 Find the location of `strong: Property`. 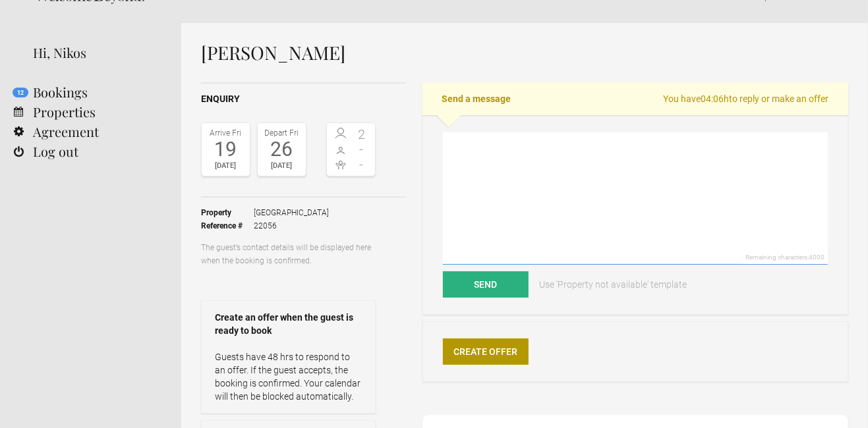

strong: Property is located at coordinates (227, 213).